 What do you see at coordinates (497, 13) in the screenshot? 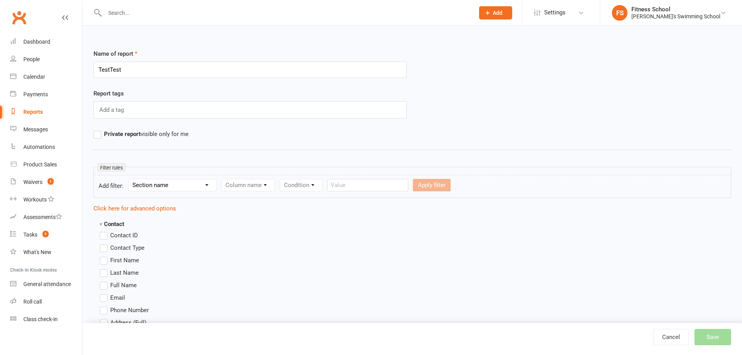
I see `span: Add` at bounding box center [497, 13].